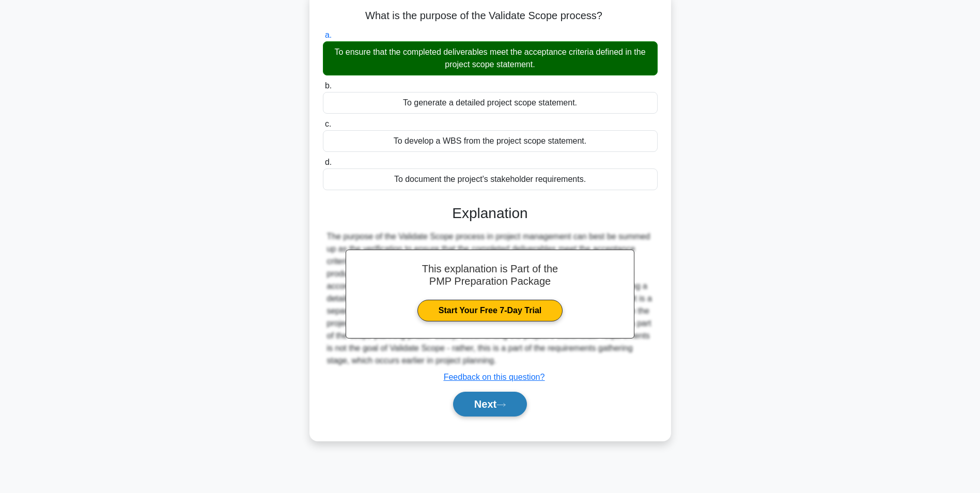  What do you see at coordinates (490, 16) in the screenshot?
I see `h5: What is the purpose of the Validate Scope process?` at bounding box center [490, 16].